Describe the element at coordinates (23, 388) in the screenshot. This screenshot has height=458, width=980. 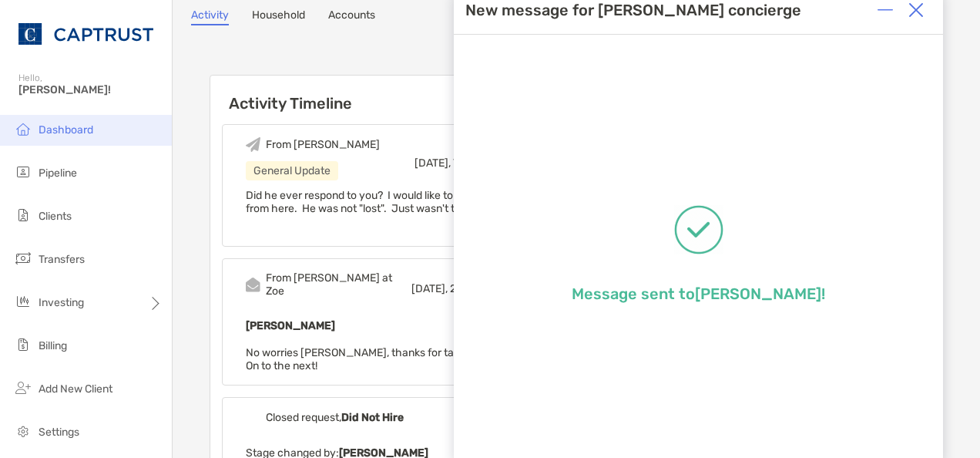
I see `img: add_new_client icon` at that location.